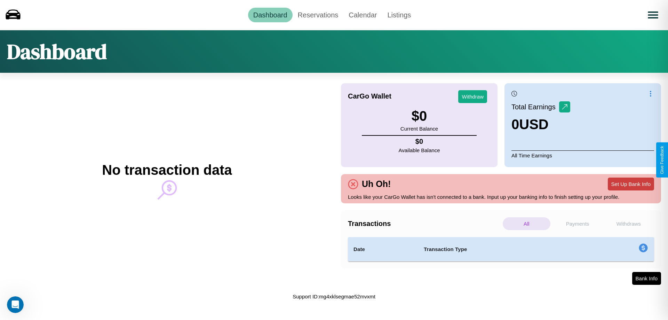 Image resolution: width=668 pixels, height=320 pixels. What do you see at coordinates (503, 249) in the screenshot?
I see `h4: Transaction Type` at bounding box center [503, 249].